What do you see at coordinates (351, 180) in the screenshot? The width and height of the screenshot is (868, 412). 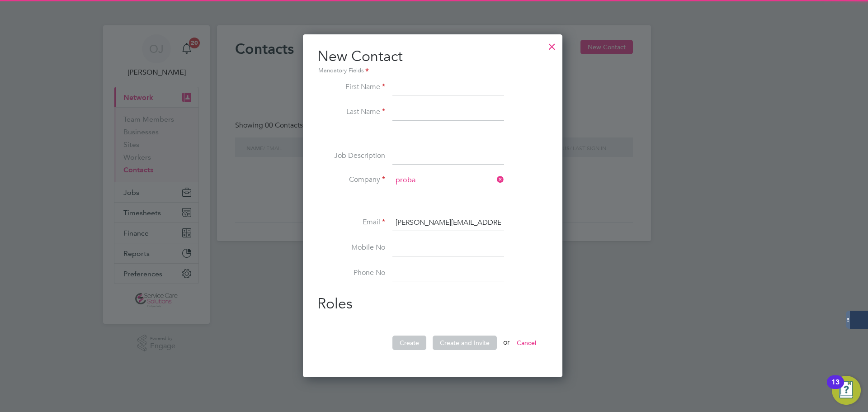 I see `label: Company` at bounding box center [351, 180].